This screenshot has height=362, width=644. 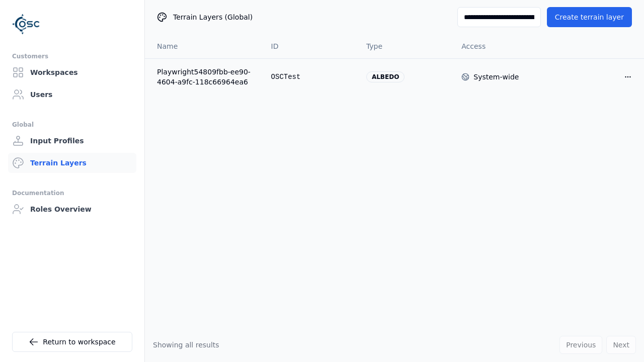 I want to click on a: Users, so click(x=72, y=94).